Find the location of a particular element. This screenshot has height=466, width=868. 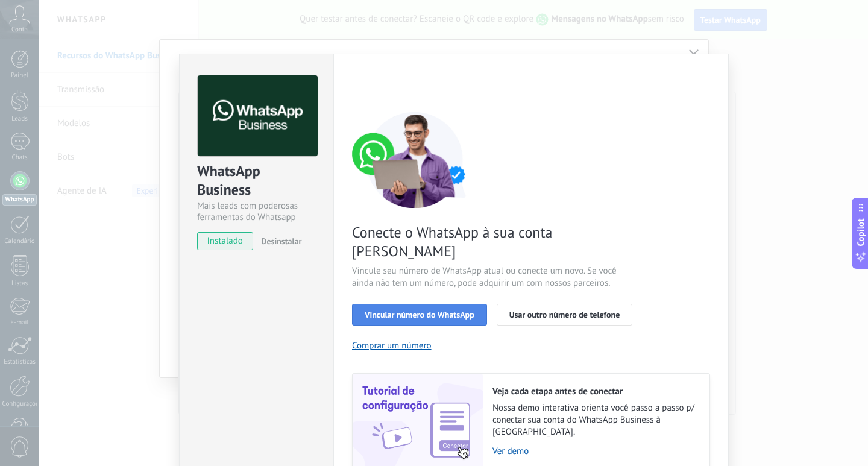

span: instalado is located at coordinates (225, 241).